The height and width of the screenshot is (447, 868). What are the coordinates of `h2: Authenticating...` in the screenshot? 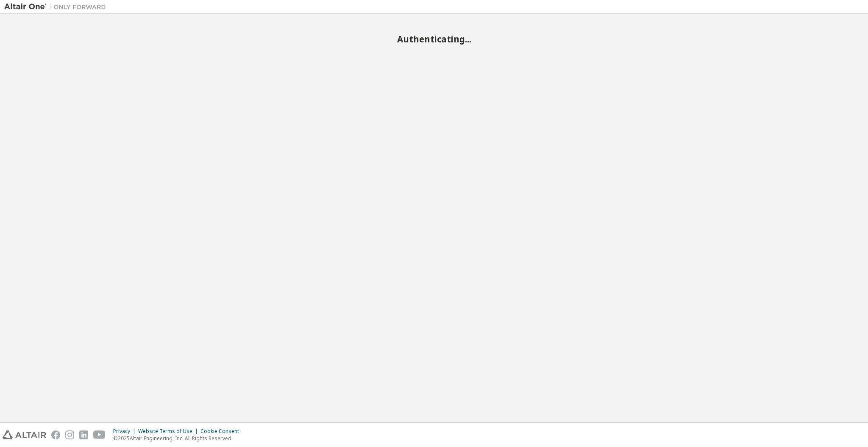 It's located at (434, 39).